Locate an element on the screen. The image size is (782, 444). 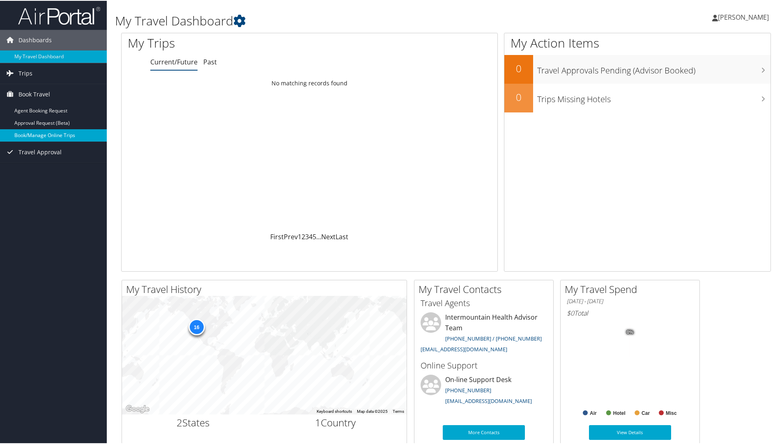
h2: My Travel History is located at coordinates (266, 289).